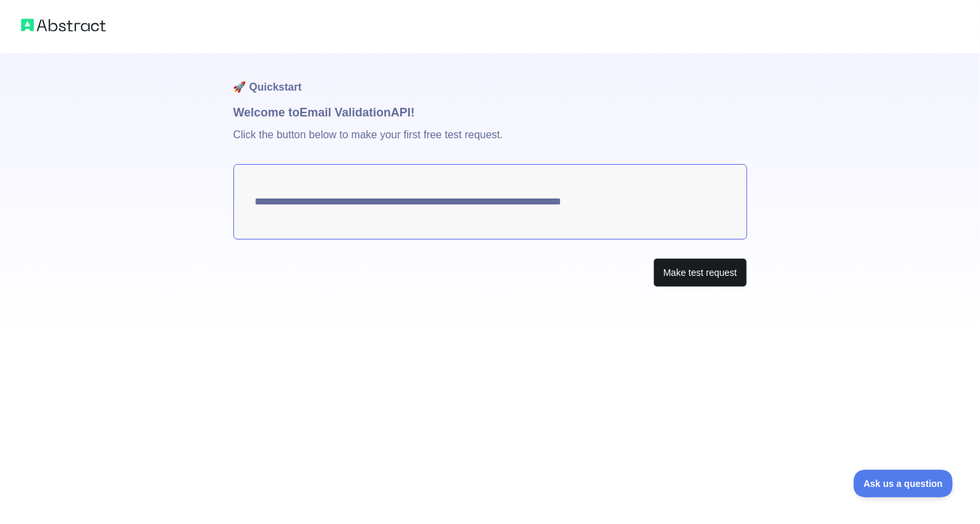 Image resolution: width=980 pixels, height=524 pixels. Describe the element at coordinates (490, 113) in the screenshot. I see `h1: Welcome to Email Validation API!` at that location.